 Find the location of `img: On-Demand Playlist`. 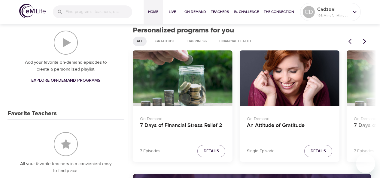

img: On-Demand Playlist is located at coordinates (66, 43).